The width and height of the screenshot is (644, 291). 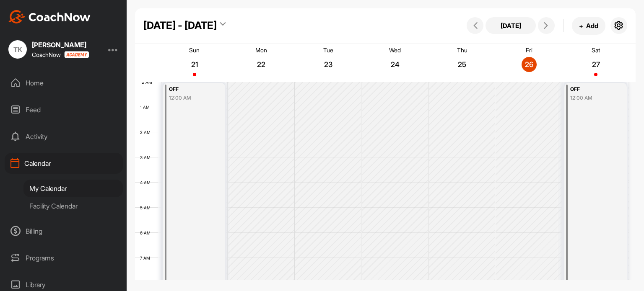 What do you see at coordinates (146, 233) in the screenshot?
I see `div: 6 AM` at bounding box center [146, 233].